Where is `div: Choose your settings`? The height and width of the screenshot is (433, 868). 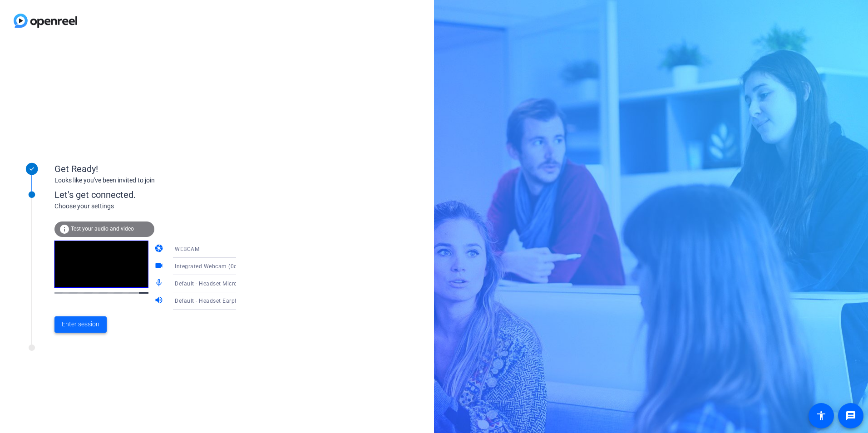
div: Choose your settings is located at coordinates (154, 206).